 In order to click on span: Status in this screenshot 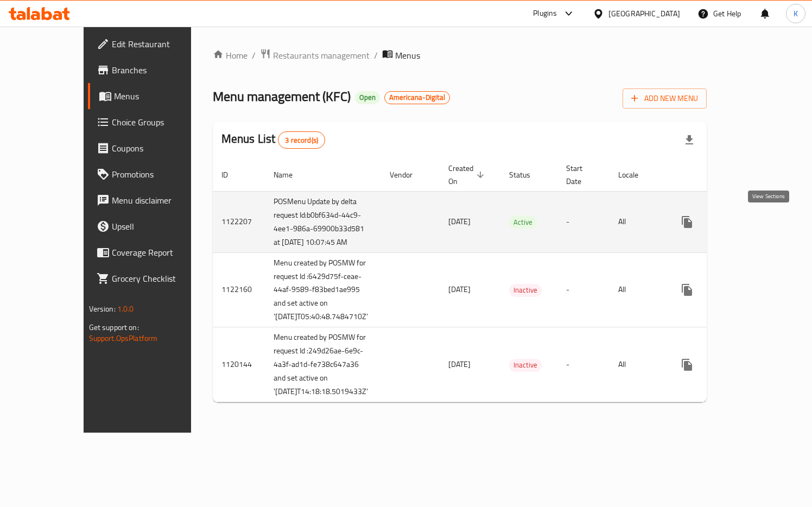, I will do `click(526, 175)`.